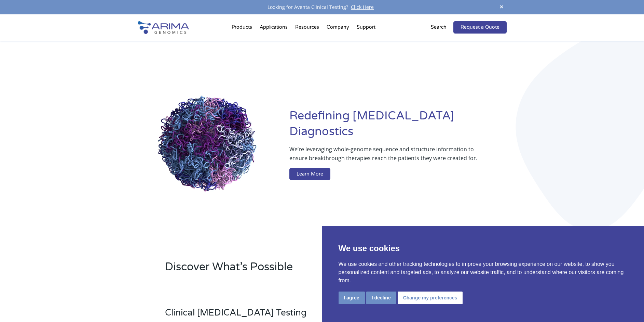  What do you see at coordinates (382, 298) in the screenshot?
I see `button: I decline` at bounding box center [382, 298].